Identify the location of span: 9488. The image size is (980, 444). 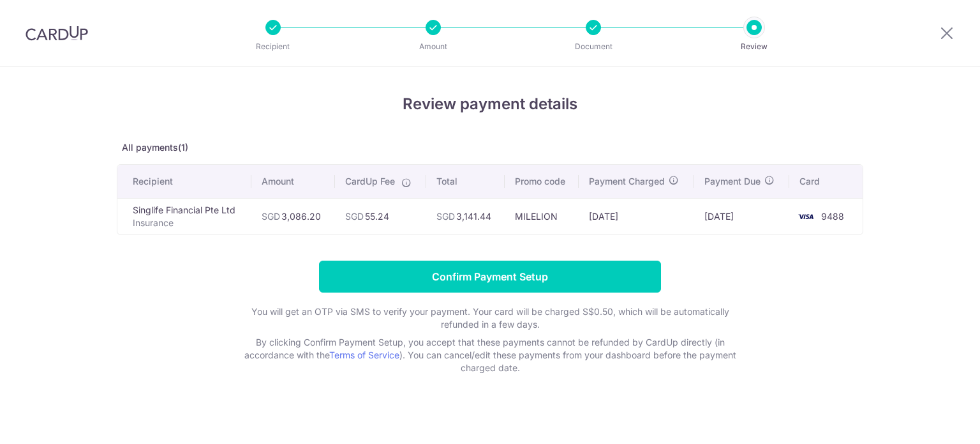
(833, 216).